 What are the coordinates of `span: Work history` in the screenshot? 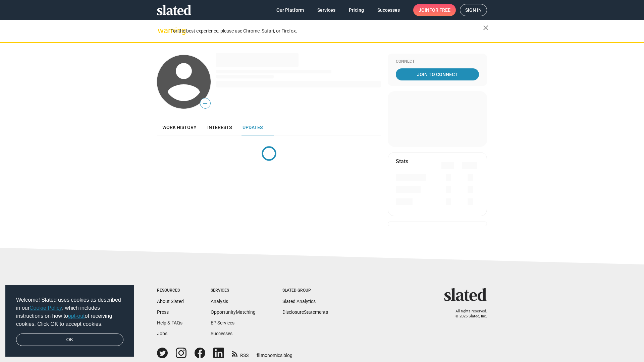 It's located at (179, 127).